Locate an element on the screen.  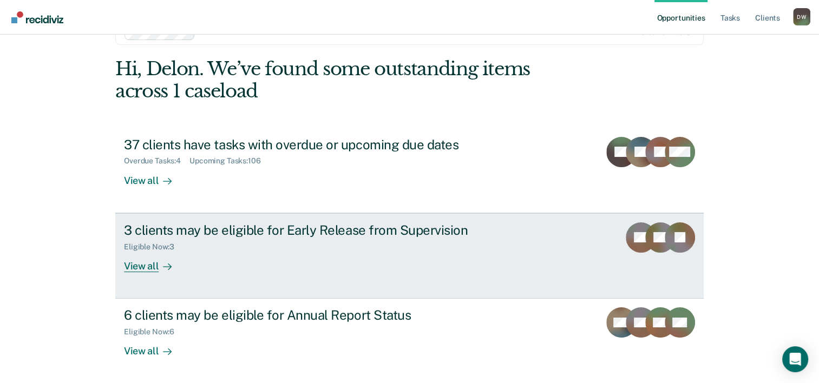
div: Hi, Delon. We’ve found some outstanding items across 1 caseload is located at coordinates (350, 80).